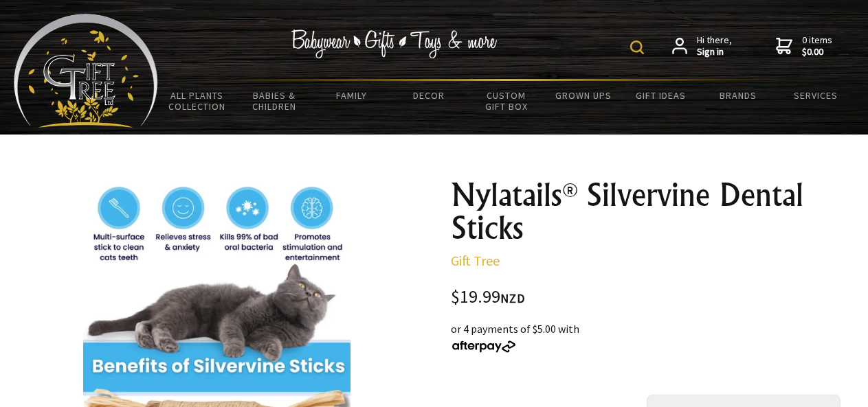  Describe the element at coordinates (817, 52) in the screenshot. I see `strong: $0.00` at that location.